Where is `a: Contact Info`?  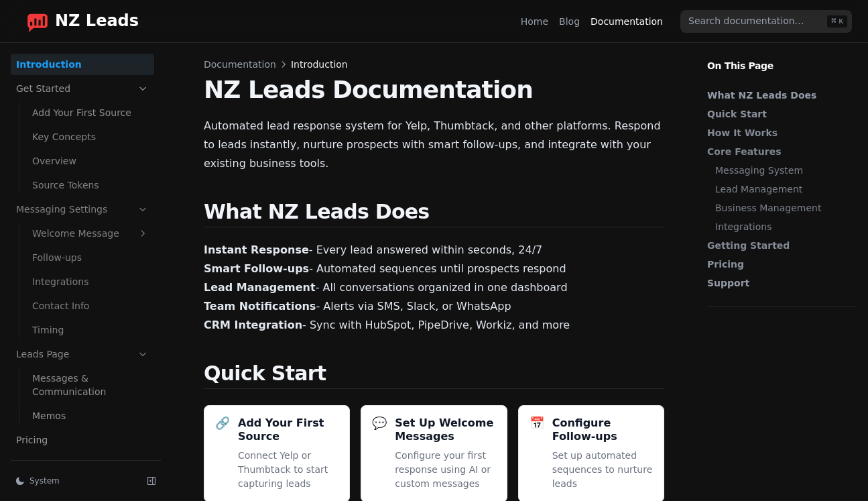 a: Contact Info is located at coordinates (91, 306).